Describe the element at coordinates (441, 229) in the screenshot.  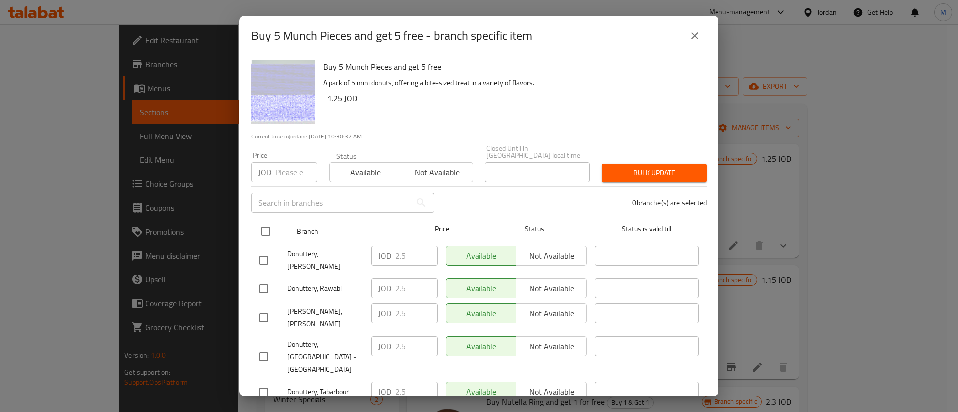
I see `span: Price` at that location.